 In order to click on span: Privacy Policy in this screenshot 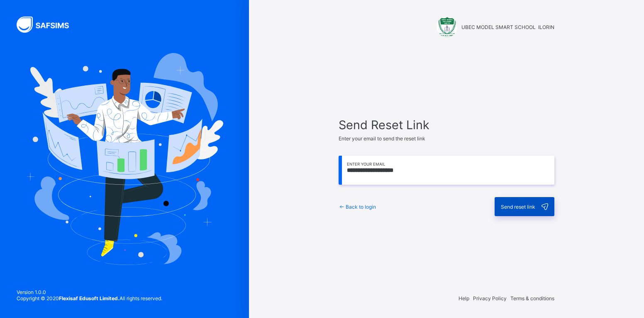, I will do `click(490, 299)`.